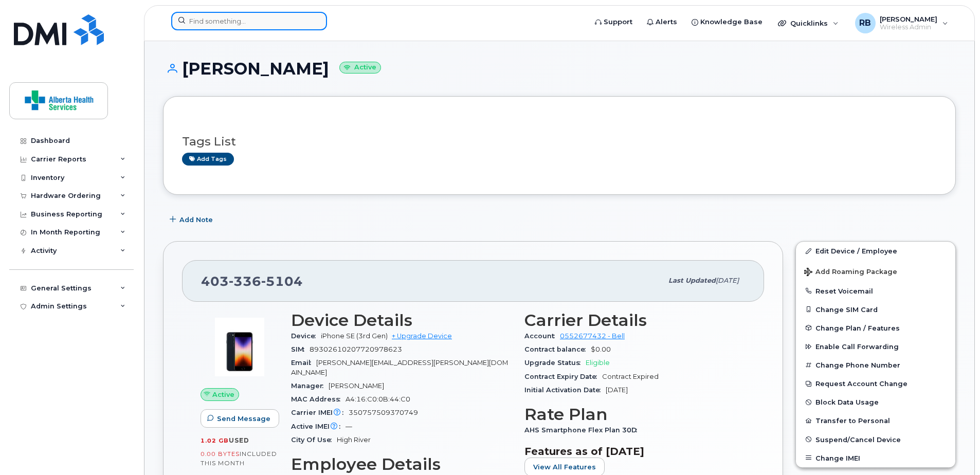 The height and width of the screenshot is (475, 980). What do you see at coordinates (876, 402) in the screenshot?
I see `button: Block Data Usage` at bounding box center [876, 402].